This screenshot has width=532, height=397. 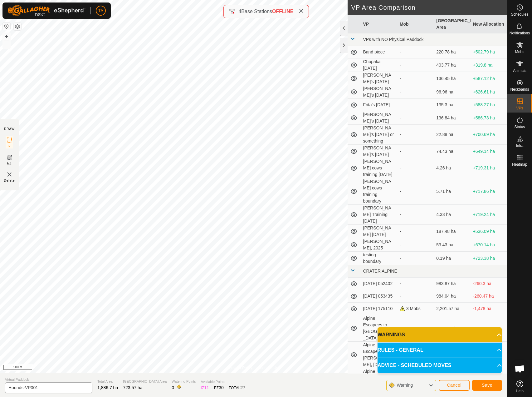 I want to click on td: 96.96 ha, so click(x=452, y=92).